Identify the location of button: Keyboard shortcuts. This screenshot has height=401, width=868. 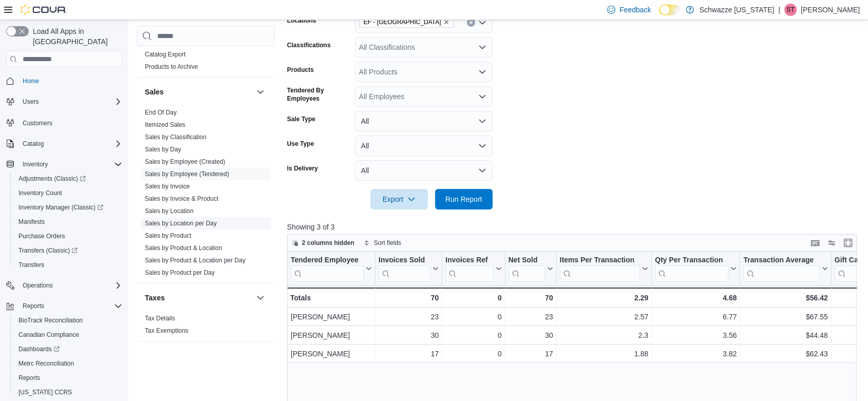
(815, 243).